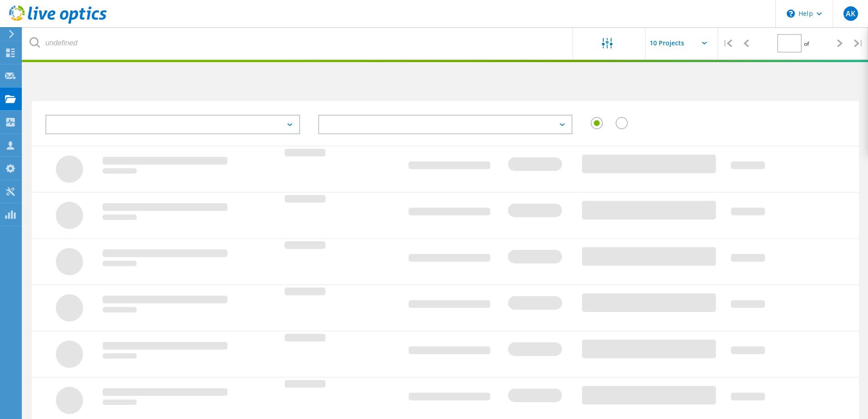 The image size is (868, 419). I want to click on input: undefined, so click(297, 44).